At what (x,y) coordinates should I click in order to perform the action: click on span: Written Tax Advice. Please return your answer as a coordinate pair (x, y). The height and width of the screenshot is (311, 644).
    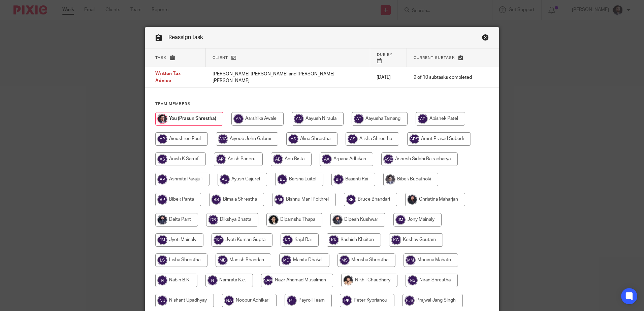
    Looking at the image, I should click on (168, 78).